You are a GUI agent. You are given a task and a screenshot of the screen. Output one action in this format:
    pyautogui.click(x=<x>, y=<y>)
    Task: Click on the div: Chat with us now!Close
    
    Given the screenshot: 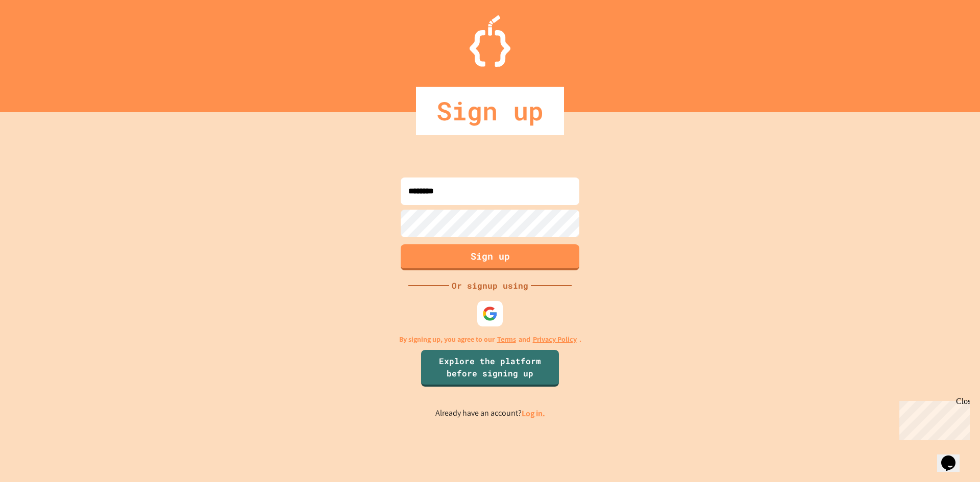 What is the action you would take?
    pyautogui.click(x=38, y=34)
    